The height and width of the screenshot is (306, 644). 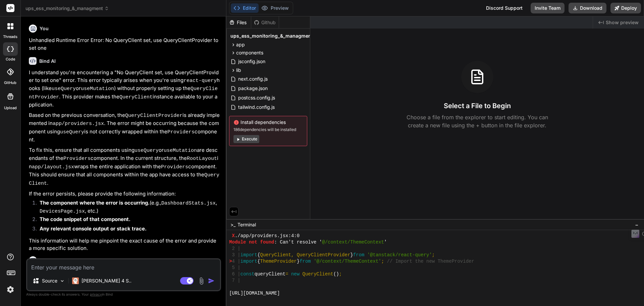 What do you see at coordinates (253, 79) in the screenshot?
I see `span: next.config.js` at bounding box center [253, 79].